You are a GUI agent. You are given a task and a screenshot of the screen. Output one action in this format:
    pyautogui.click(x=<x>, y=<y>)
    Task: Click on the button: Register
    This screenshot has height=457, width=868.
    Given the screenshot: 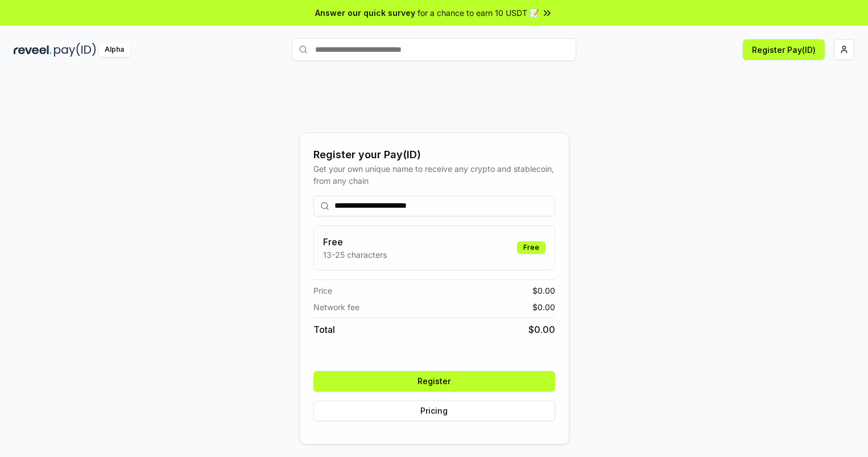 What is the action you would take?
    pyautogui.click(x=434, y=381)
    